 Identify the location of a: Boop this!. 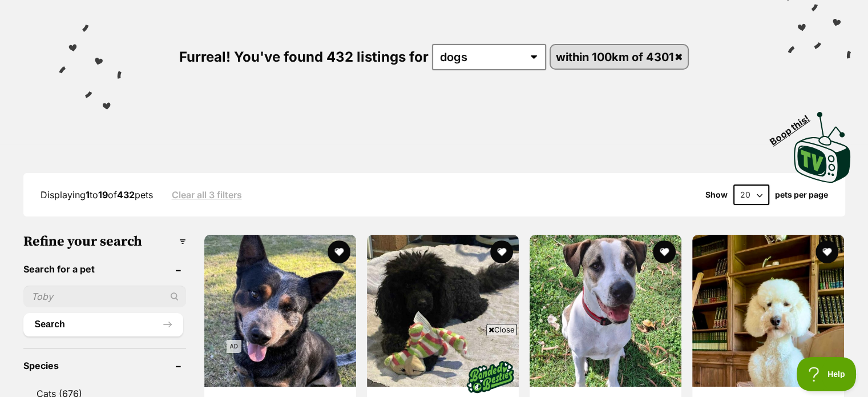
(823, 143).